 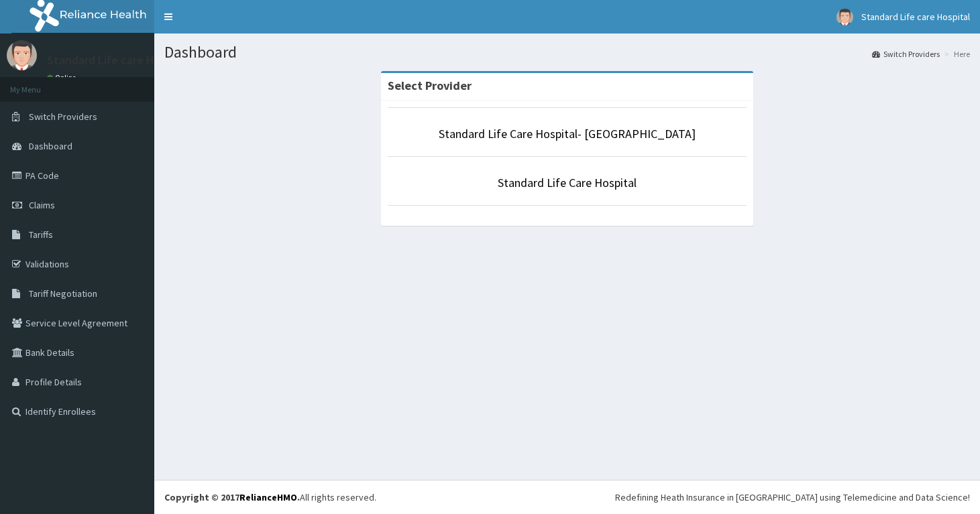 What do you see at coordinates (955, 54) in the screenshot?
I see `li: Here` at bounding box center [955, 54].